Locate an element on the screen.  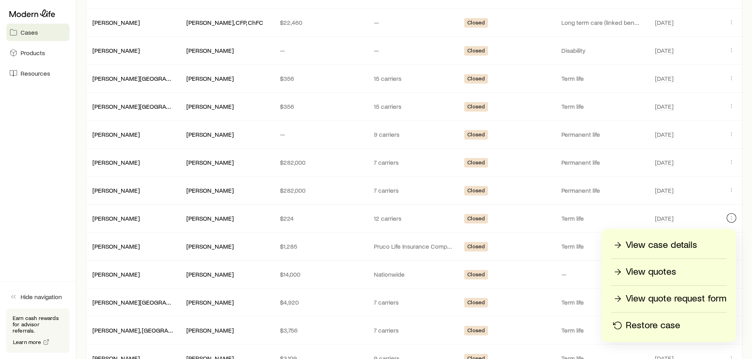
span: Learn more is located at coordinates (27, 343).